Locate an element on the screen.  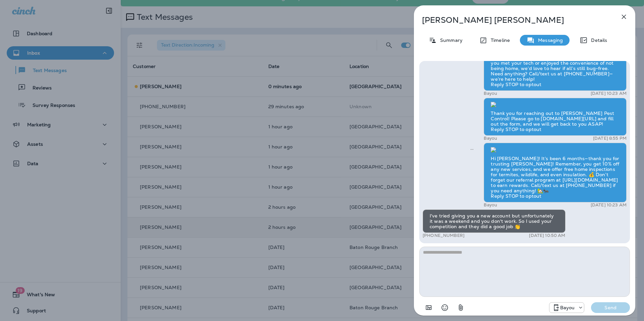
div: +1 (985) 315-4311 is located at coordinates (567, 307).